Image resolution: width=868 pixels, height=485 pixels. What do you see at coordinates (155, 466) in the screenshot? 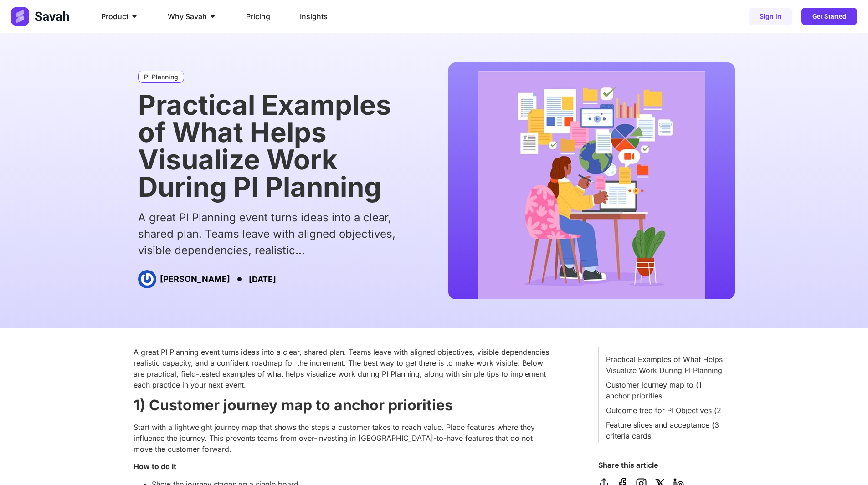
I see `strong: How to do it` at bounding box center [155, 466].